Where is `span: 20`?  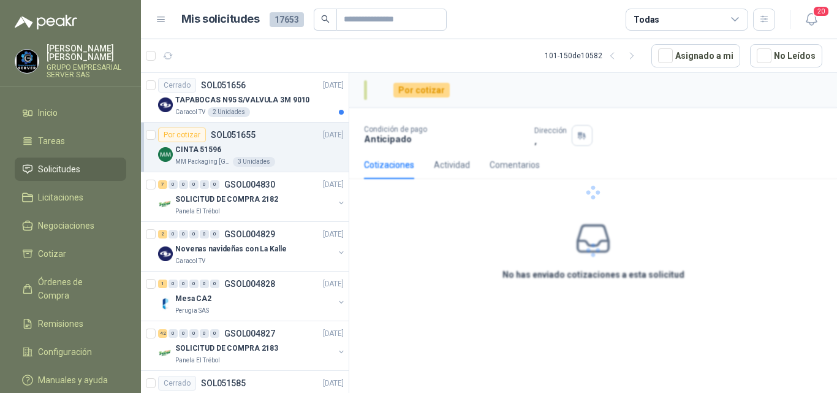 span: 20 is located at coordinates (821, 11).